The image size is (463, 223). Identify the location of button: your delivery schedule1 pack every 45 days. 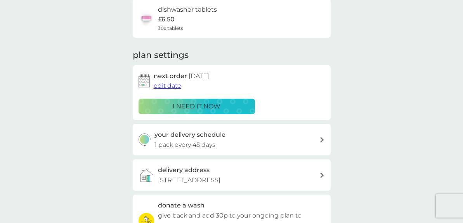
(232, 139).